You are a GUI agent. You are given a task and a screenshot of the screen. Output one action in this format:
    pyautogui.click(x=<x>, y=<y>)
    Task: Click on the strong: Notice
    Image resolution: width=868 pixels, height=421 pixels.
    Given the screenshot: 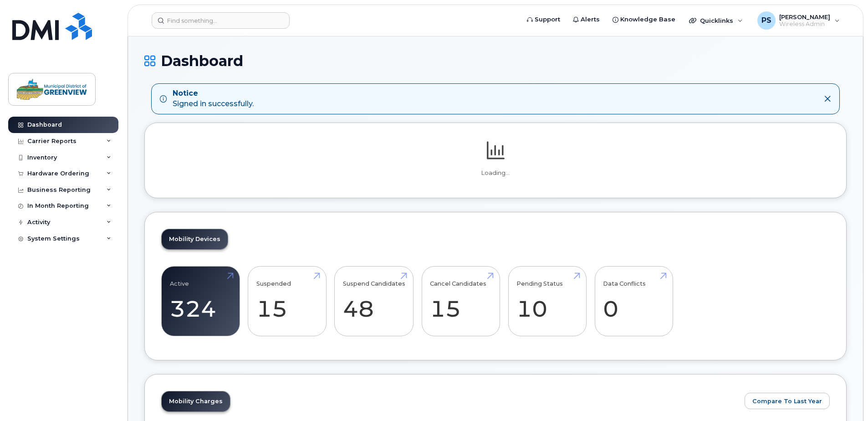 What is the action you would take?
    pyautogui.click(x=213, y=93)
    